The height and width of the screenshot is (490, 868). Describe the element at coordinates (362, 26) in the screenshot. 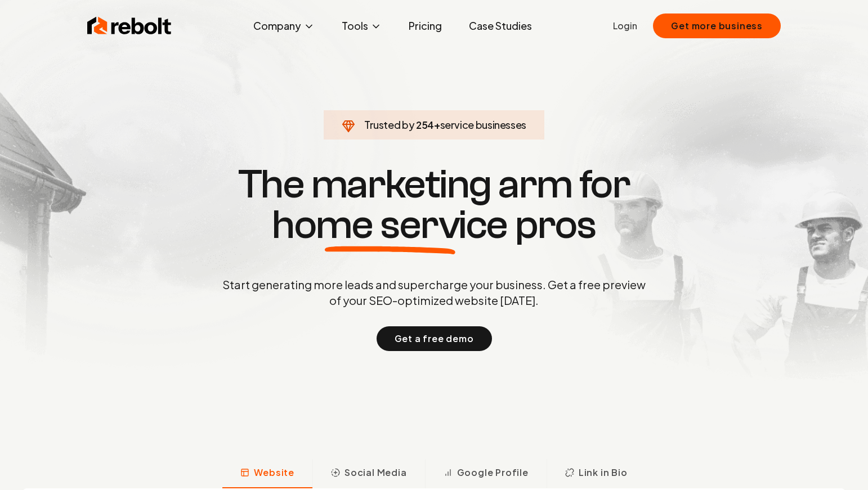

I see `button: Tools` at that location.